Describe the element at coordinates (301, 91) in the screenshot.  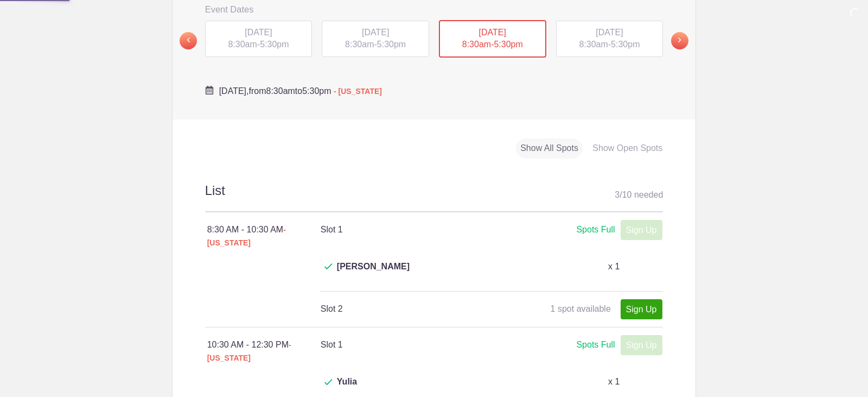
I see `span: from to` at that location.